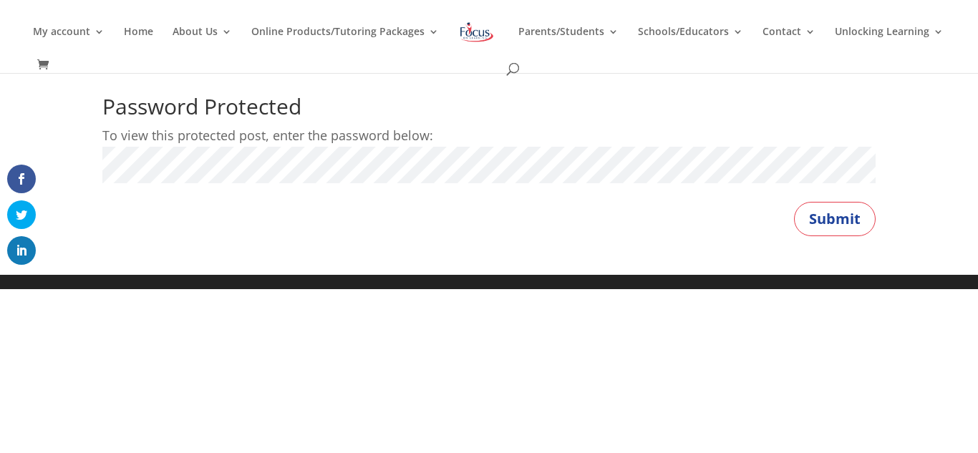  What do you see at coordinates (477, 32) in the screenshot?
I see `img: Focus on Learning` at bounding box center [477, 32].